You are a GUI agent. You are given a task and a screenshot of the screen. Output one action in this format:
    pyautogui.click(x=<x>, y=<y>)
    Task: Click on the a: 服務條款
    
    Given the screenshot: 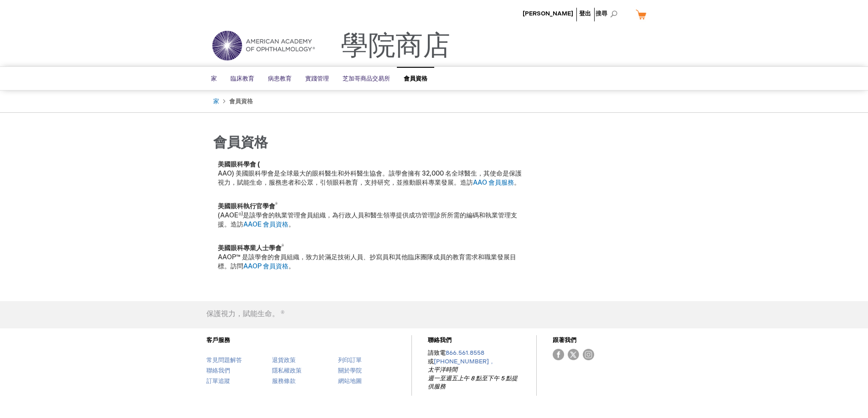 What is the action you would take?
    pyautogui.click(x=284, y=381)
    